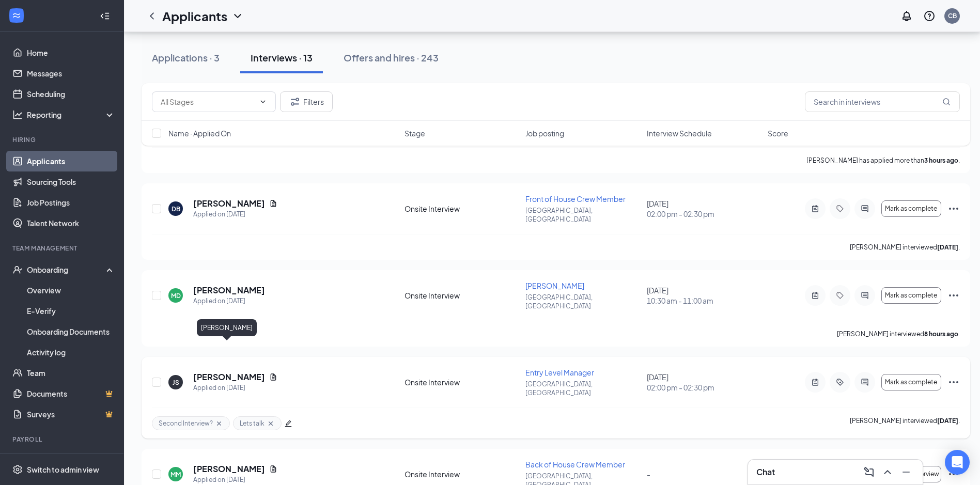 Image resolution: width=980 pixels, height=485 pixels. I want to click on svg: ActiveTag, so click(840, 382).